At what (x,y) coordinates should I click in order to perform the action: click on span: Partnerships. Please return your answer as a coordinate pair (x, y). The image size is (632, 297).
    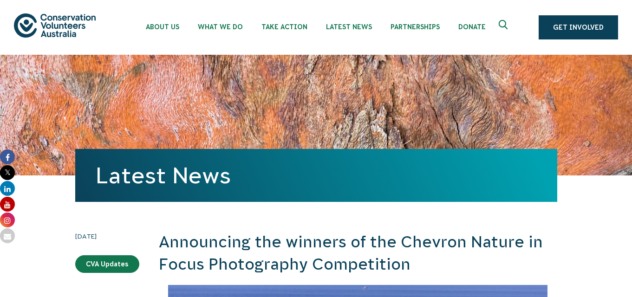
    Looking at the image, I should click on (415, 27).